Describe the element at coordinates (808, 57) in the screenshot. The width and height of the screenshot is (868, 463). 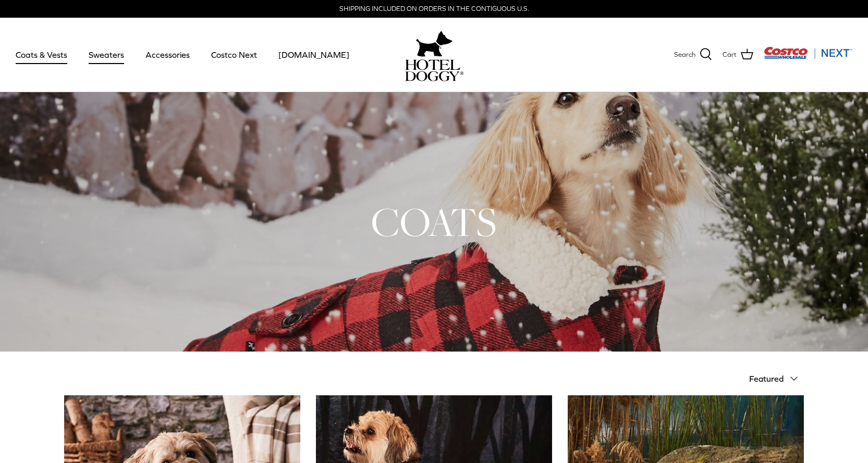
I see `a: Visit Costco Next` at that location.